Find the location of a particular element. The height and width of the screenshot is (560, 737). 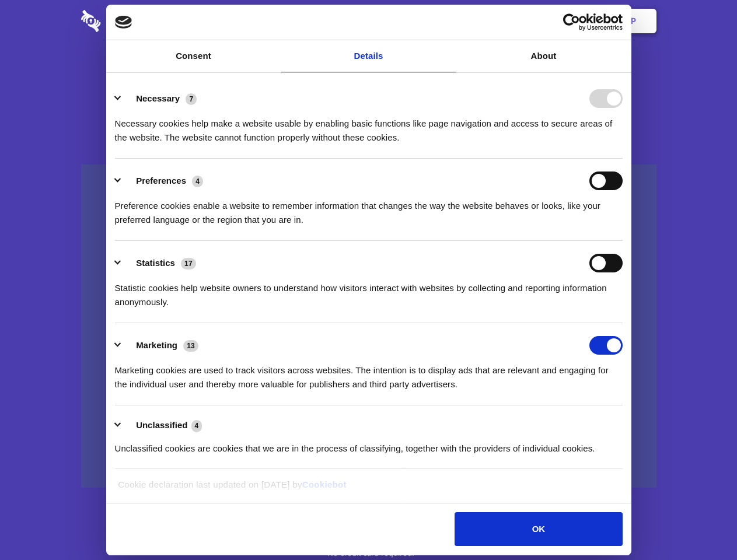

a: Pricing is located at coordinates (368, 21).